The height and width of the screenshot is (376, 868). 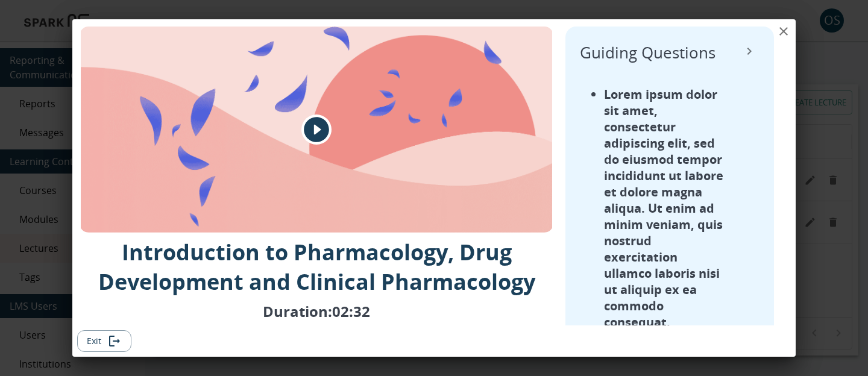 I want to click on button: collapse, so click(x=750, y=51).